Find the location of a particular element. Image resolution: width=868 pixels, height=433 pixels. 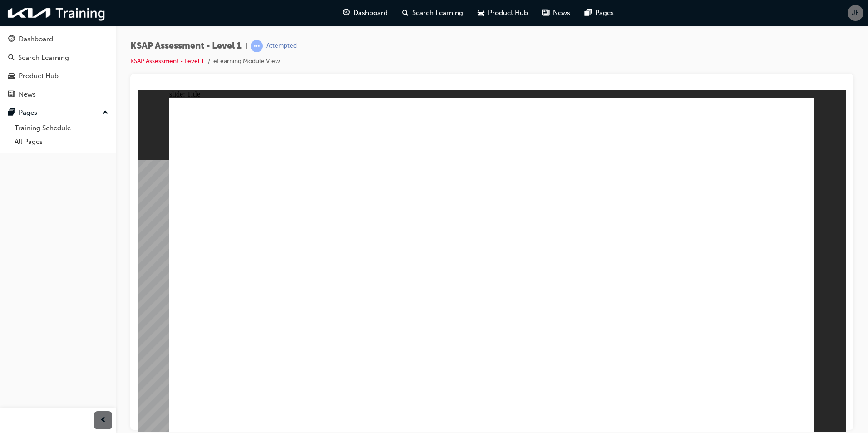

span: learningRecordVerb_ATTEMPT-icon is located at coordinates (257, 46).